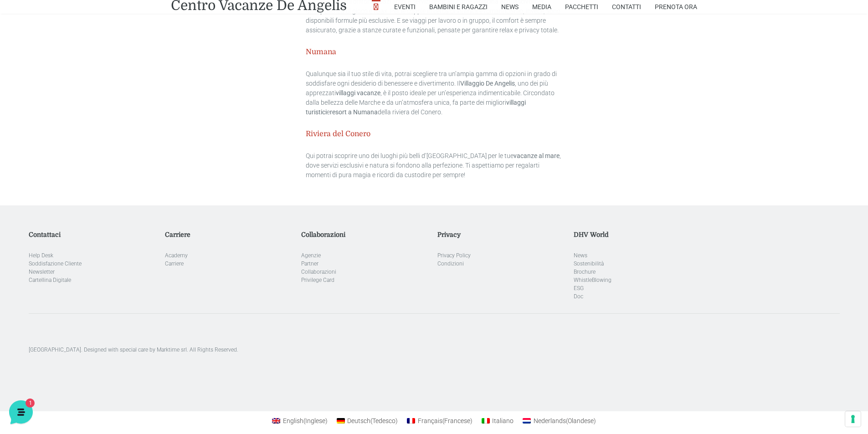 This screenshot has height=434, width=868. I want to click on a: English(Inglese), so click(300, 420).